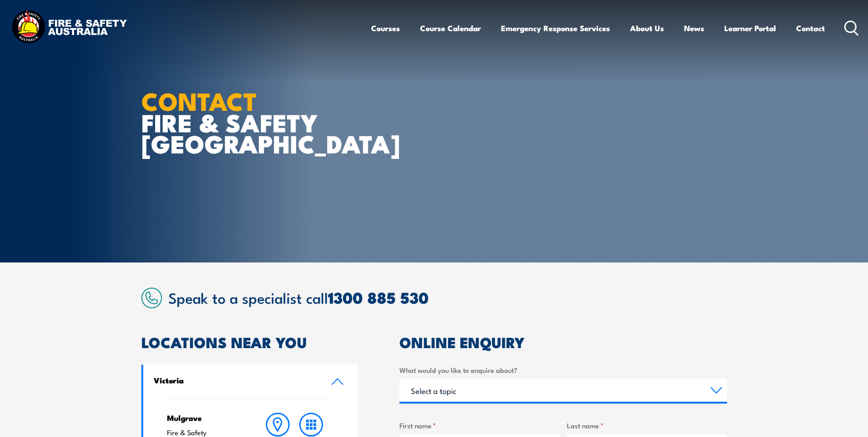 The image size is (868, 437). I want to click on a: Emergency Response Services, so click(556, 28).